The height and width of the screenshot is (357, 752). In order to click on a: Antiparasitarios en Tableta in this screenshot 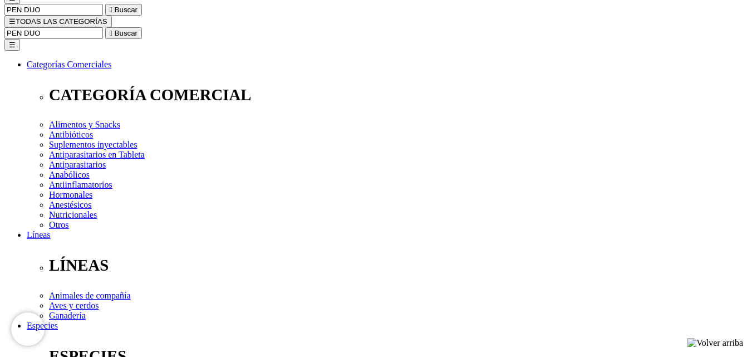, I will do `click(97, 154)`.